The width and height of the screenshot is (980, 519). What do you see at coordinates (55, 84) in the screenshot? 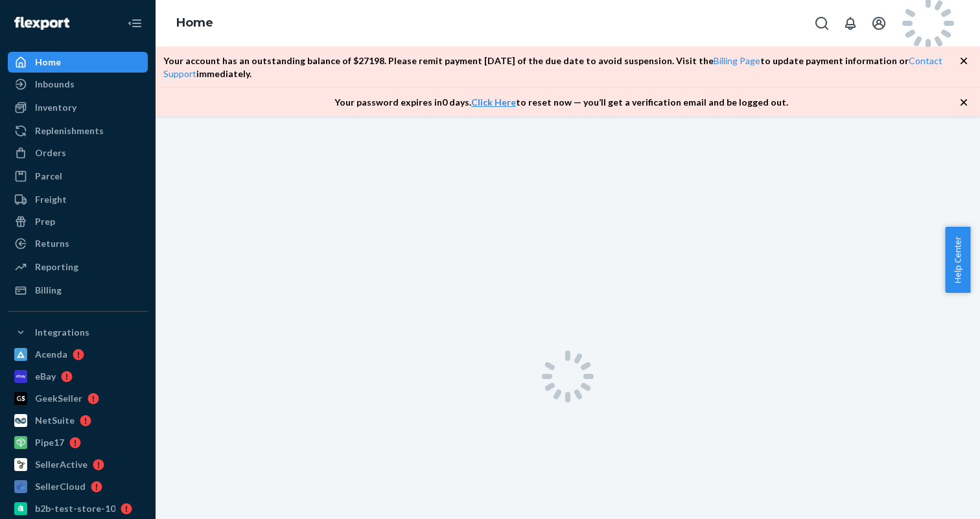
I see `div: Inbounds` at bounding box center [55, 84].